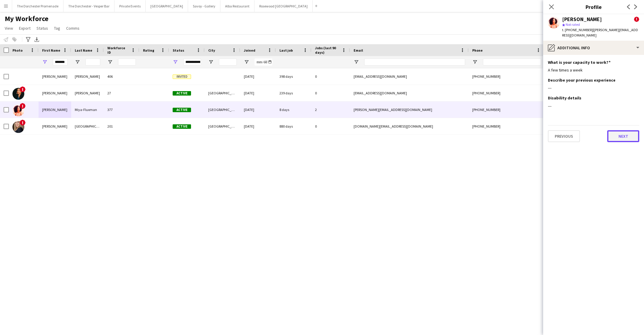 The image size is (644, 335). Describe the element at coordinates (594, 7) in the screenshot. I see `h3: Profile` at that location.